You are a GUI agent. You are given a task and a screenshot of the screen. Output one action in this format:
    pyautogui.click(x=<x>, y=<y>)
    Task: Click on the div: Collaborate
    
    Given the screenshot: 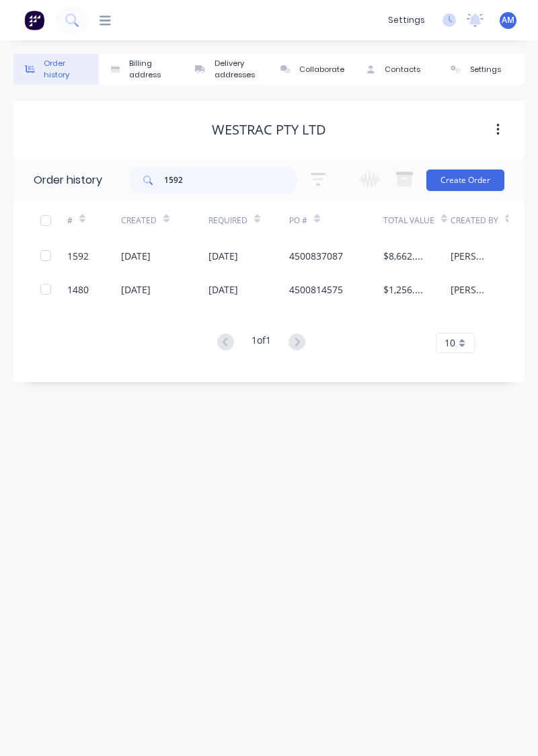 What is the action you would take?
    pyautogui.click(x=322, y=70)
    